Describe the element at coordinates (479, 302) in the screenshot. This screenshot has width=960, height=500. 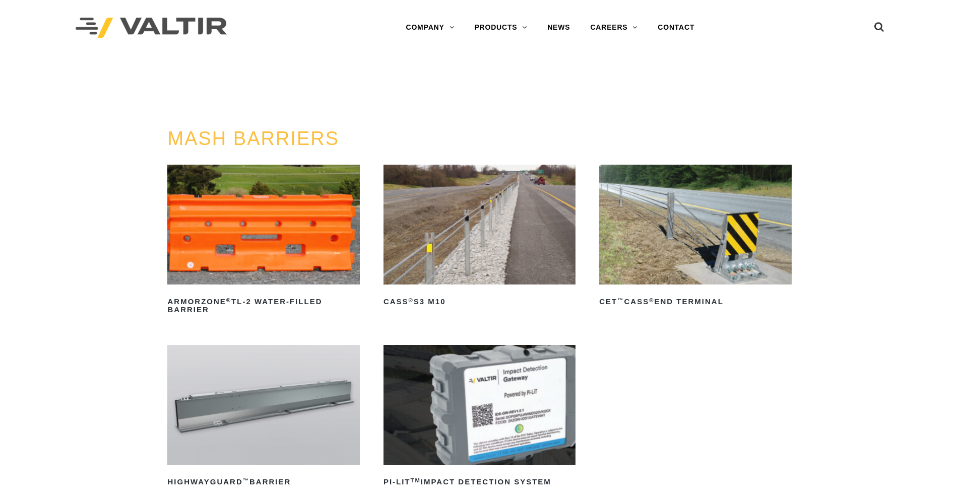
I see `h2: CASS S3 M10` at that location.